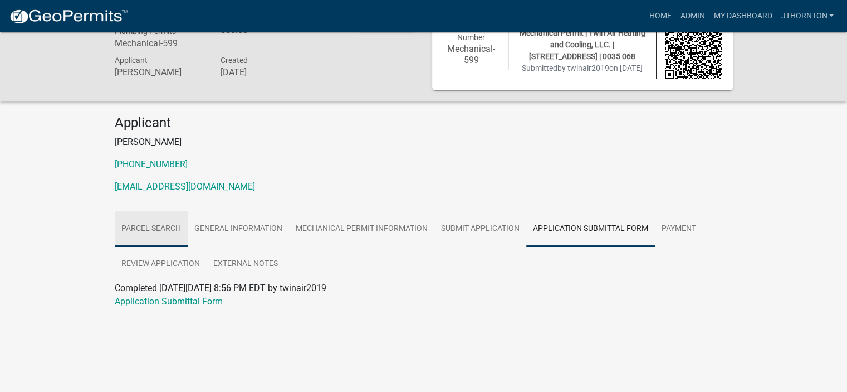 This screenshot has height=392, width=847. Describe the element at coordinates (679, 229) in the screenshot. I see `a: Payment` at that location.